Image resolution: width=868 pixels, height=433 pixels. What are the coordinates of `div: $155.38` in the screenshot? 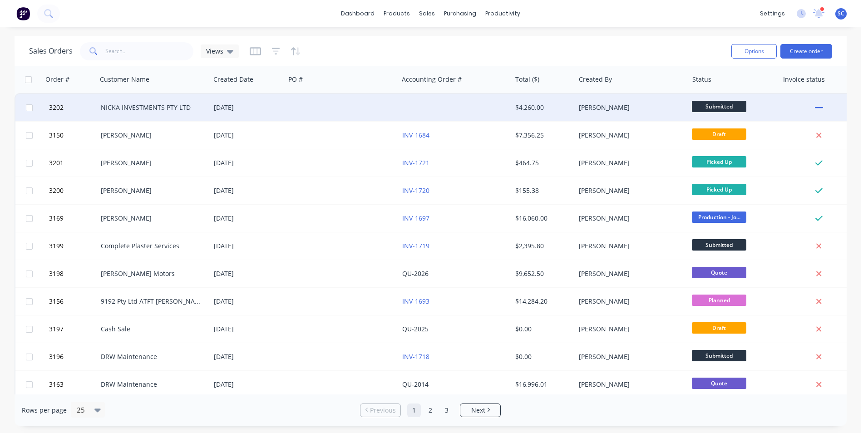 It's located at (542, 191).